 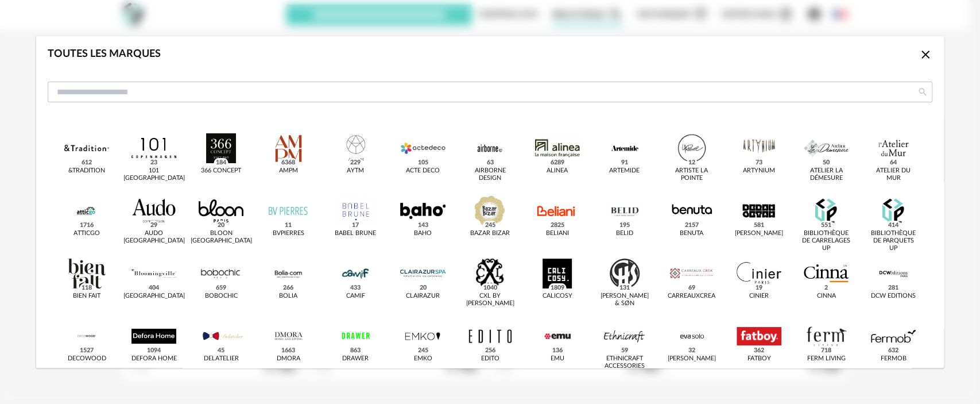 I want to click on div: Dmora, so click(x=288, y=359).